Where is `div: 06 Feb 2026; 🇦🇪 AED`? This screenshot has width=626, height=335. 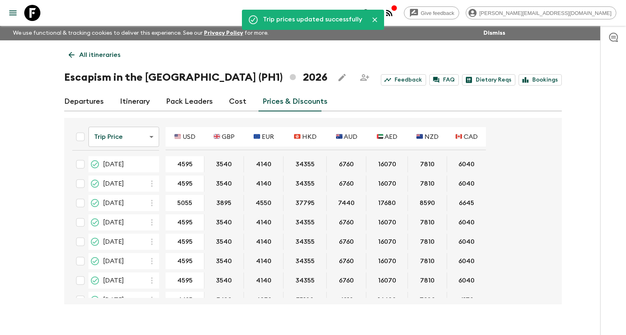
div: 06 Feb 2026; 🇦🇪 AED is located at coordinates (387, 203).